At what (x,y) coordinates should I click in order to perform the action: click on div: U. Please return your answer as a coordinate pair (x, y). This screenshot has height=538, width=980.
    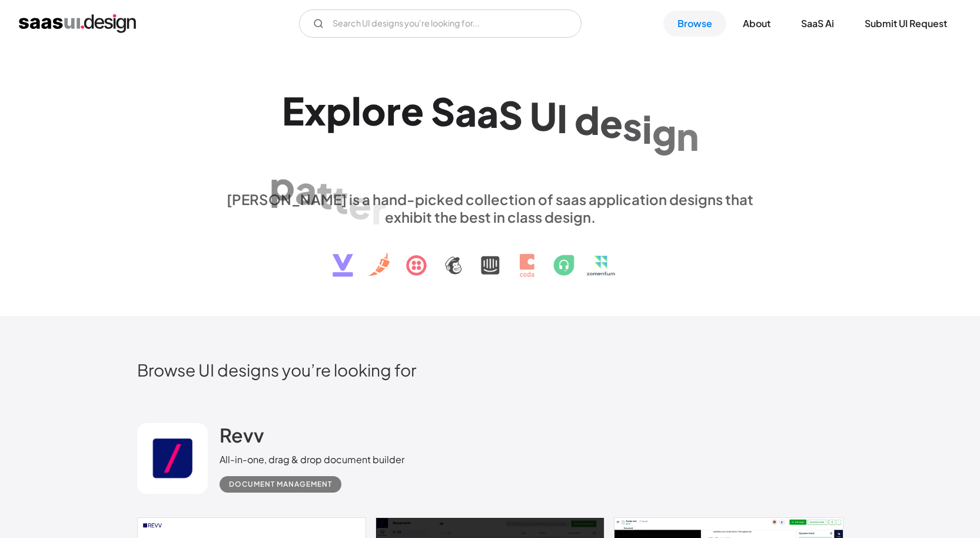
    Looking at the image, I should click on (543, 116).